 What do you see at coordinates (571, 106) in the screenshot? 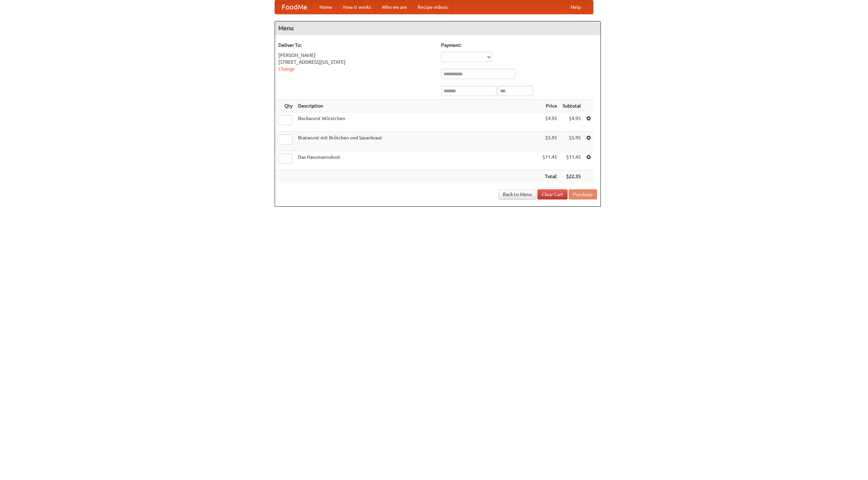
I see `th: Subtotal` at bounding box center [571, 106].